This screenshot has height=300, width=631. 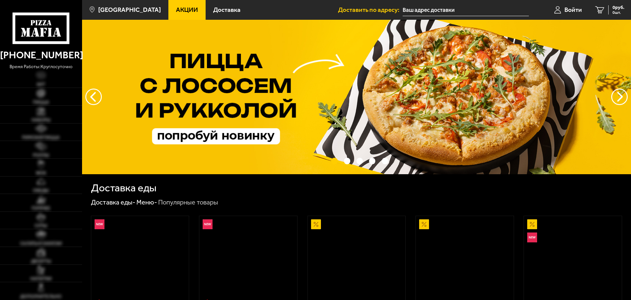 I want to click on span: Пицца, so click(x=41, y=102).